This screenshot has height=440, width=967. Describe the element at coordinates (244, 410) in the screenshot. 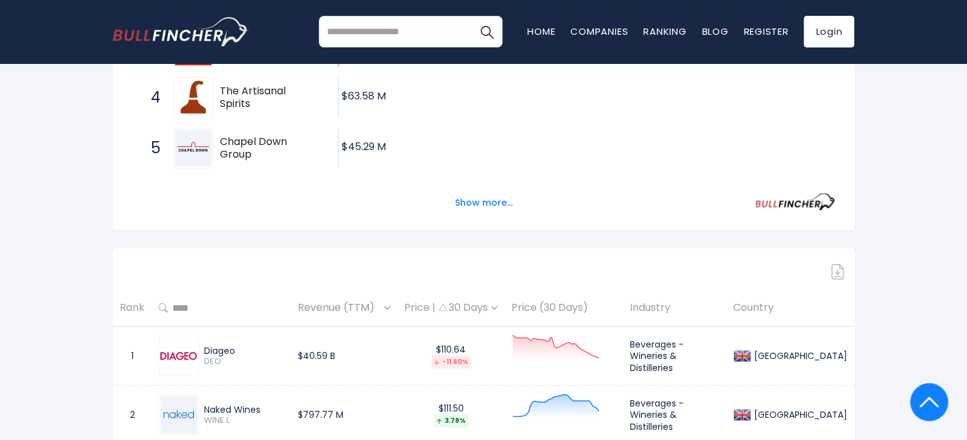

I see `div: Naked Wines` at that location.